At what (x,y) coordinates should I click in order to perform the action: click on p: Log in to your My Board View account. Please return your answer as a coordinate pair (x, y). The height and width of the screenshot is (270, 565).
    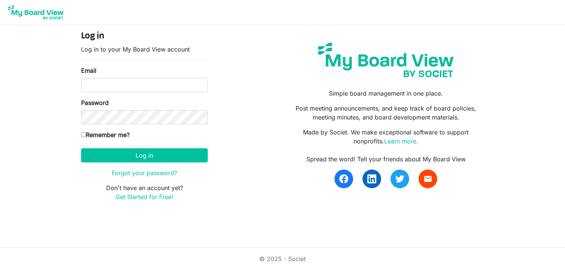
    Looking at the image, I should click on (144, 49).